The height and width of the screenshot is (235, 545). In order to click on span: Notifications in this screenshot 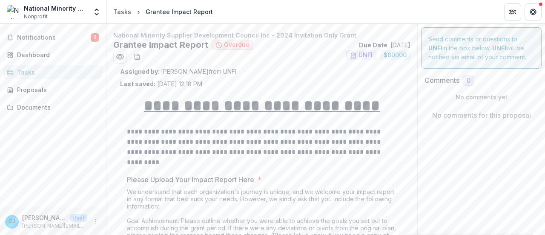, I will do `click(54, 37)`.